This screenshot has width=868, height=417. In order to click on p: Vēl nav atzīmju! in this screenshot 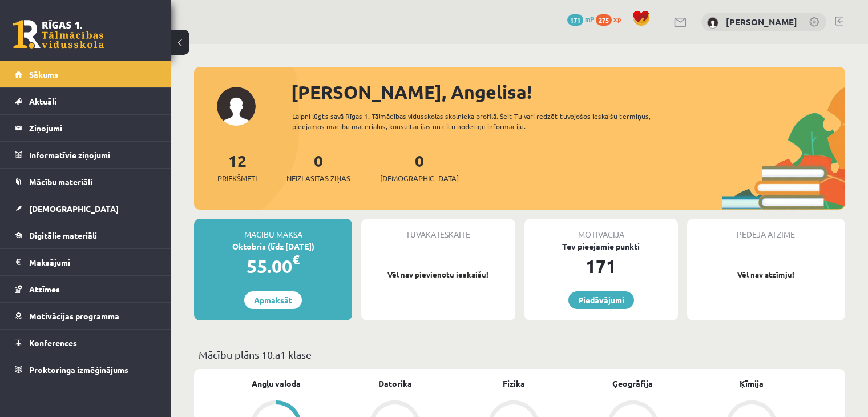, I will do `click(766, 274)`.